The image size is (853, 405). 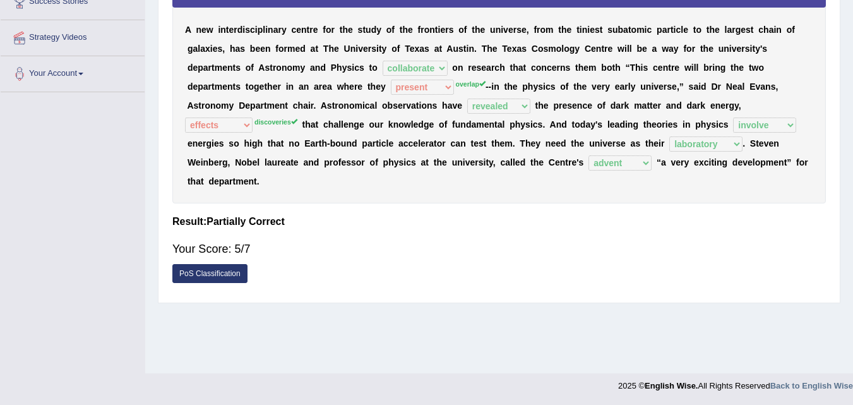 I want to click on b: b, so click(x=604, y=68).